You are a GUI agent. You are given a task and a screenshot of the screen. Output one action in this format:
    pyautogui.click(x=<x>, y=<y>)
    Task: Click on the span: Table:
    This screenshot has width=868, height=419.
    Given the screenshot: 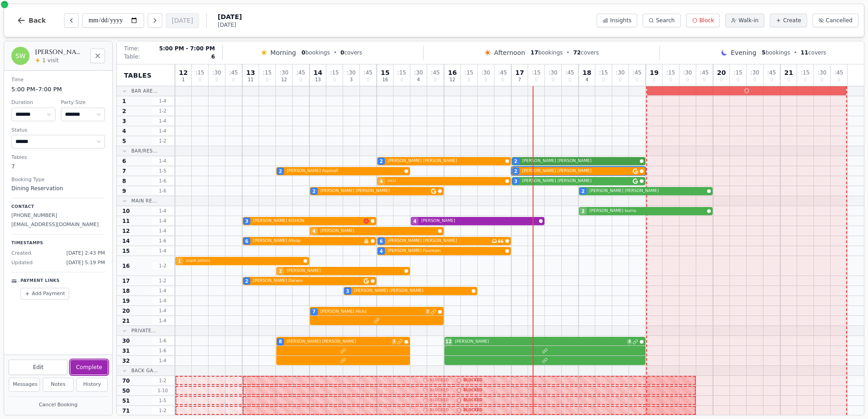 What is the action you would take?
    pyautogui.click(x=132, y=57)
    